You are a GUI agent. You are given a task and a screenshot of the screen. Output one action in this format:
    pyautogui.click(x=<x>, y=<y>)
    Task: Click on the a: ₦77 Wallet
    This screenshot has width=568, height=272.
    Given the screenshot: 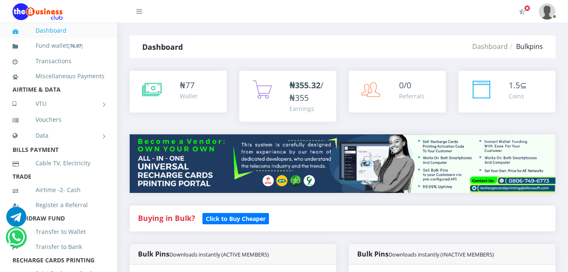 What is the action you would take?
    pyautogui.click(x=178, y=92)
    